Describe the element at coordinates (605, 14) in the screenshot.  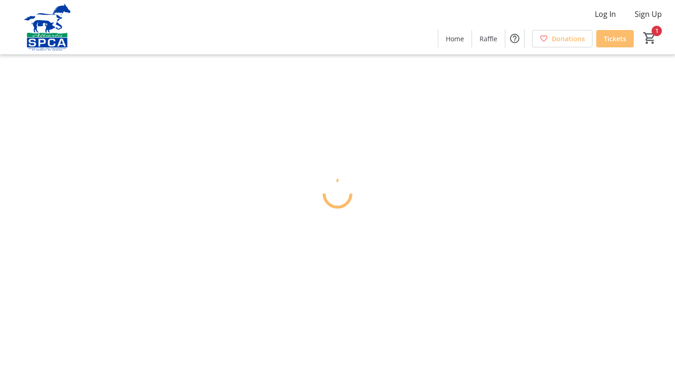
I see `span: Log In` at that location.